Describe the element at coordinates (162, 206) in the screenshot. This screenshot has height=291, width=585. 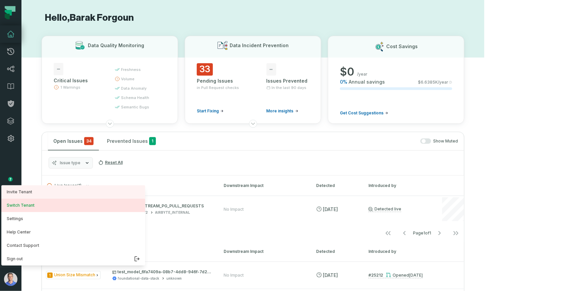
I see `p: RAW_RAW__STREAM_PG_PULL_REQUESTS` at that location.